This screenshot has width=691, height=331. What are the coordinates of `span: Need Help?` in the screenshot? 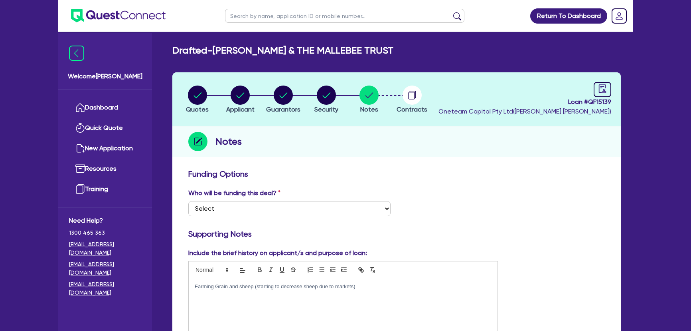 It's located at (105, 220).